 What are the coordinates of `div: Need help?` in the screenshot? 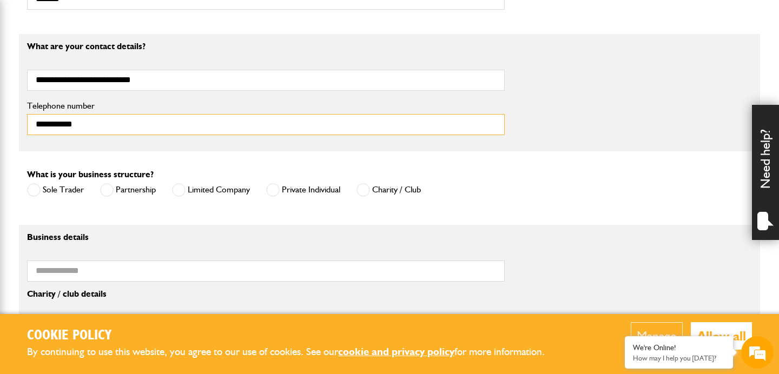 It's located at (765, 173).